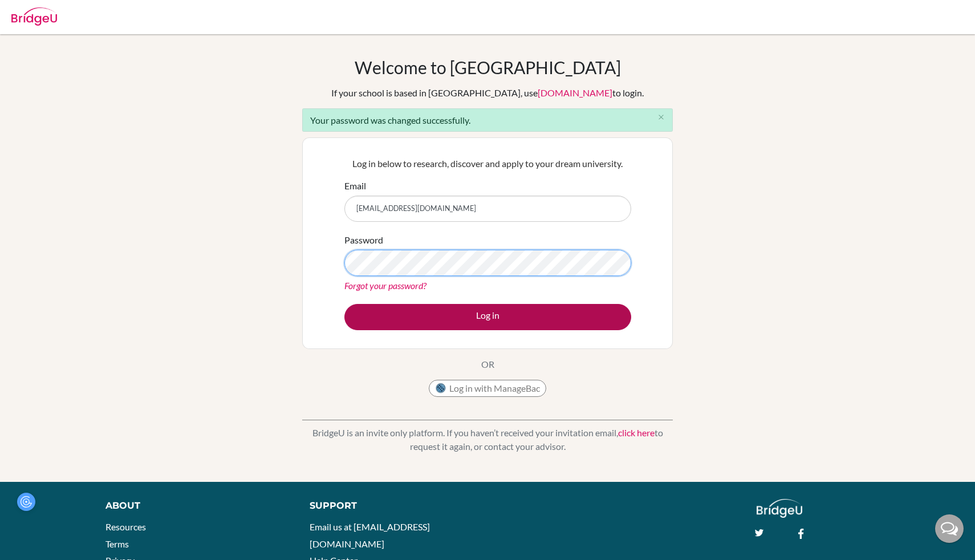 This screenshot has width=975, height=560. Describe the element at coordinates (661, 117) in the screenshot. I see `i: close` at that location.